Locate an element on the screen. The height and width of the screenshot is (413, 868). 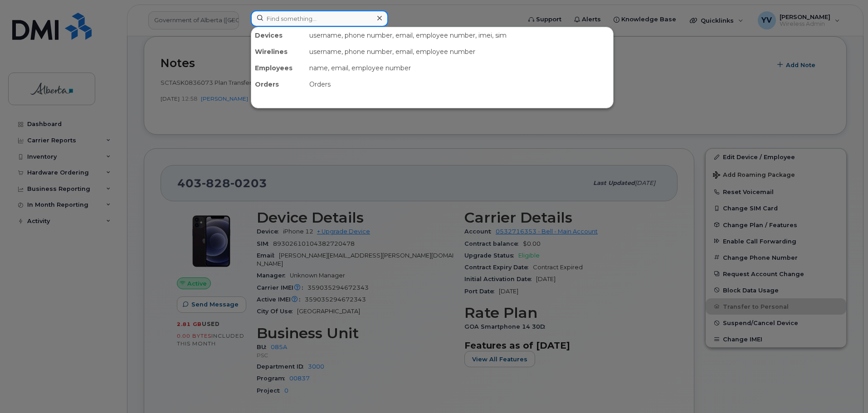
div: Employees is located at coordinates (278, 68).